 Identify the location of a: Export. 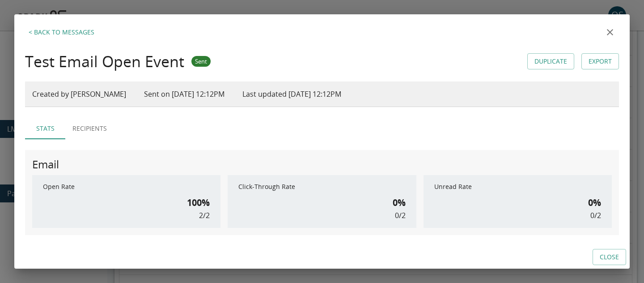
(600, 61).